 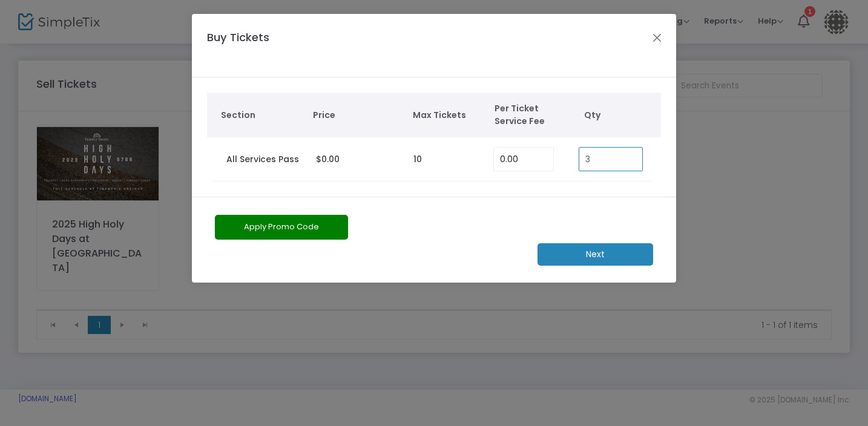 What do you see at coordinates (529, 115) in the screenshot?
I see `span: Per Ticket Service Fee` at bounding box center [529, 115].